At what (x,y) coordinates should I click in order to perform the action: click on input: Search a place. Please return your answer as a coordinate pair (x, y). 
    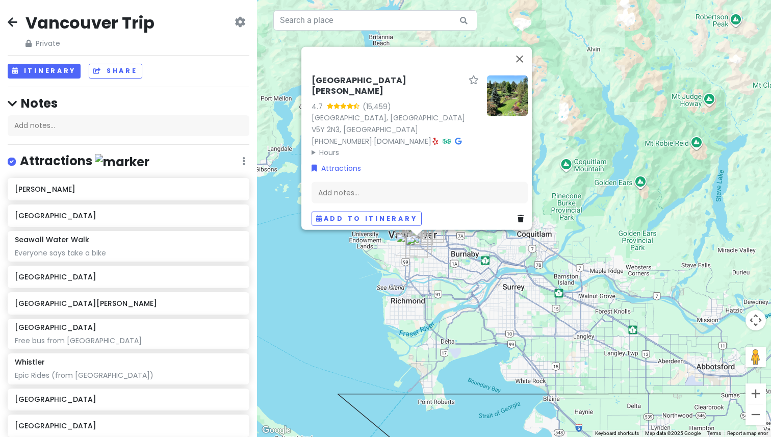
    Looking at the image, I should click on (375, 20).